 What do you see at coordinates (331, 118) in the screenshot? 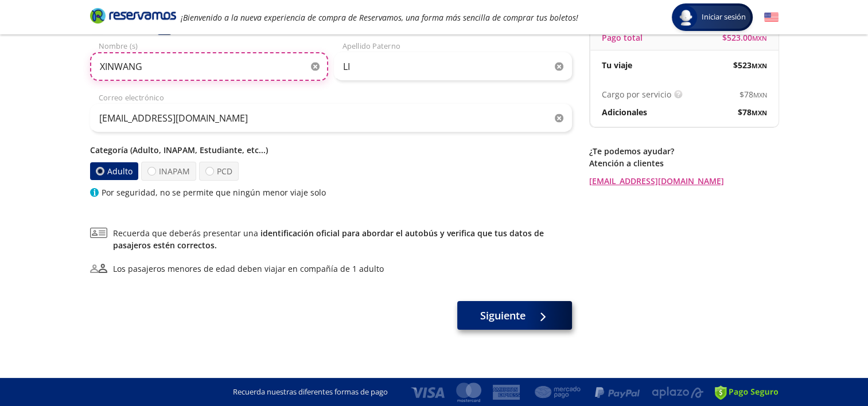
I see `input: Correo electrónico` at bounding box center [331, 118].